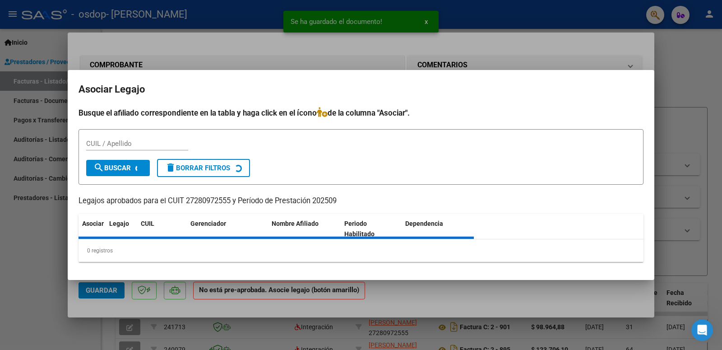 The width and height of the screenshot is (722, 350). Describe the element at coordinates (361, 89) in the screenshot. I see `h2: Asociar Legajo` at that location.